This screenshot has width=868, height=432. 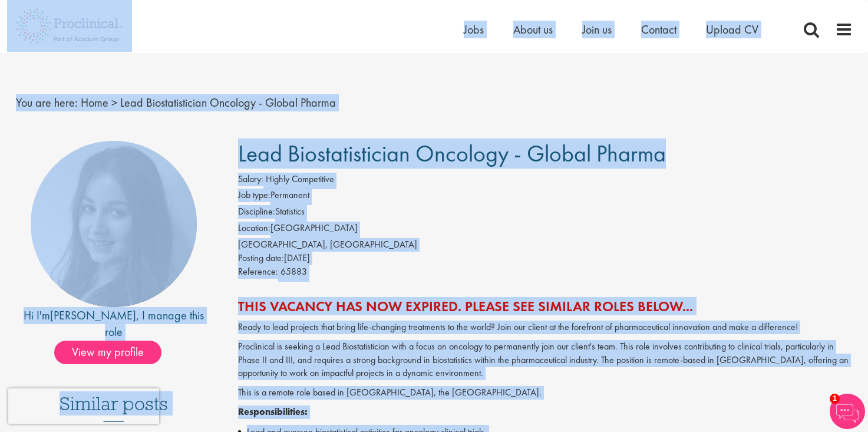 What do you see at coordinates (659, 30) in the screenshot?
I see `a: Contact` at bounding box center [659, 30].